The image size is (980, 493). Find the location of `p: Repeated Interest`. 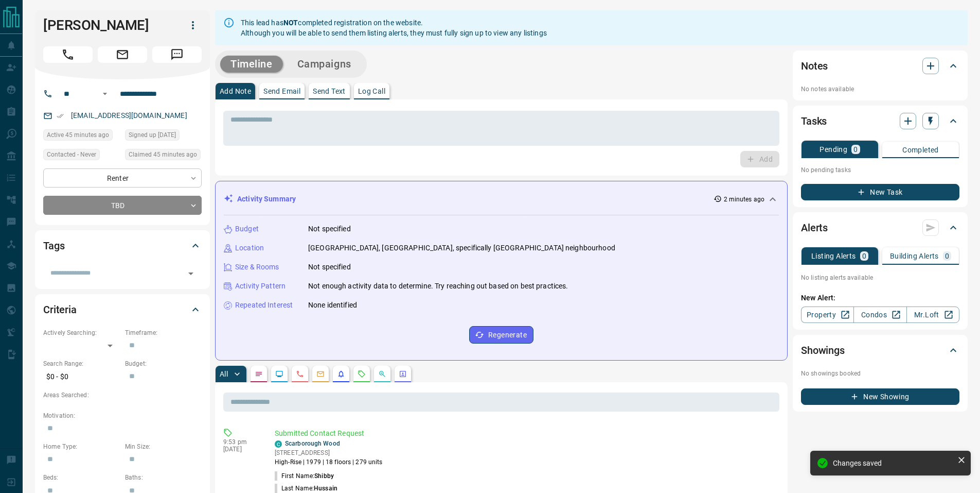

p: Repeated Interest is located at coordinates (264, 304).